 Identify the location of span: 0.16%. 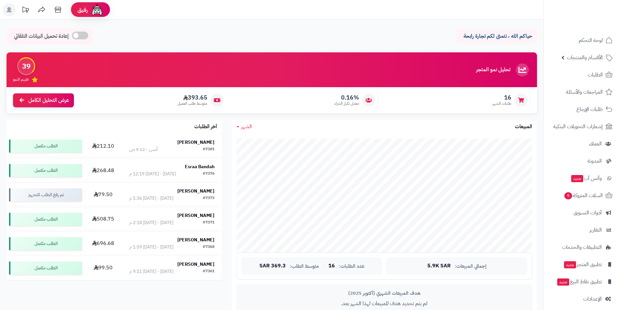
(347, 98).